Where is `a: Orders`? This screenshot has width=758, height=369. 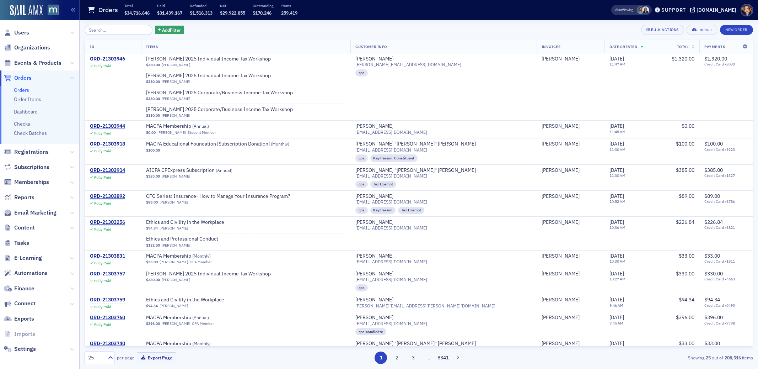
a: Orders is located at coordinates (18, 78).